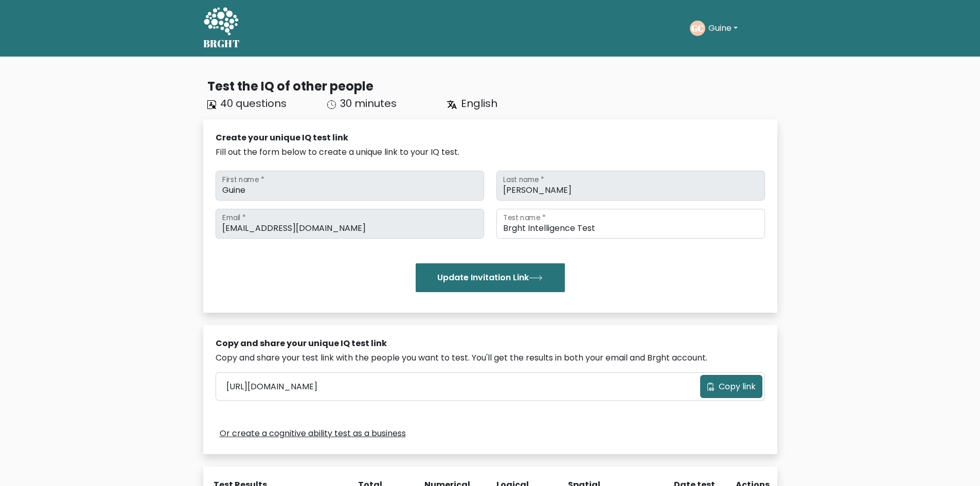  Describe the element at coordinates (738, 386) in the screenshot. I see `span: Copy link` at that location.